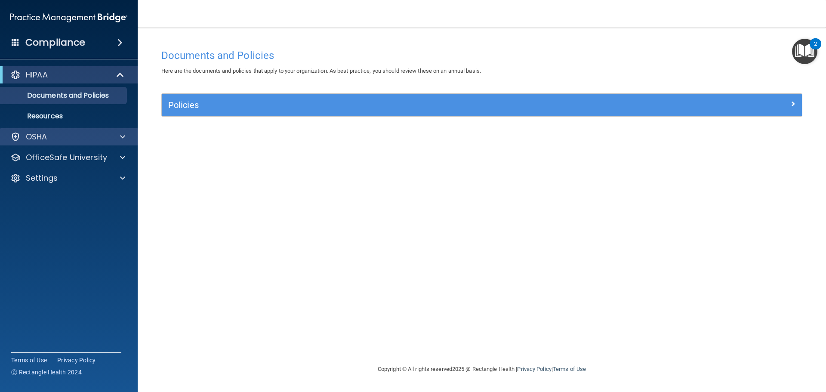  What do you see at coordinates (482, 369) in the screenshot?
I see `div: Copyright © All rights reserved 2025 @ Rectangle Health | |` at bounding box center [482, 369].